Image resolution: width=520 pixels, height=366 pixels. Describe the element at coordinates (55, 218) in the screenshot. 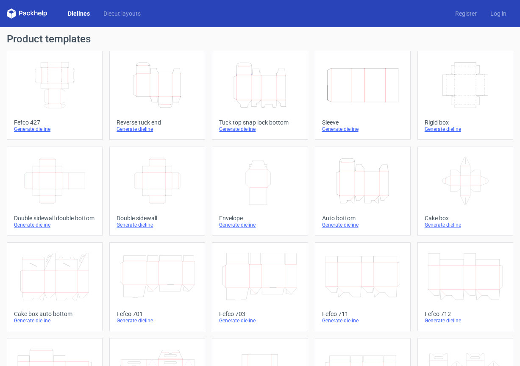

I see `div: Double sidewall double bottom` at that location.